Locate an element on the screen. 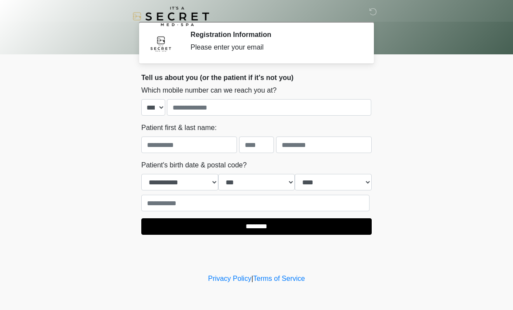 This screenshot has height=310, width=513. a: Privacy Policy is located at coordinates (230, 278).